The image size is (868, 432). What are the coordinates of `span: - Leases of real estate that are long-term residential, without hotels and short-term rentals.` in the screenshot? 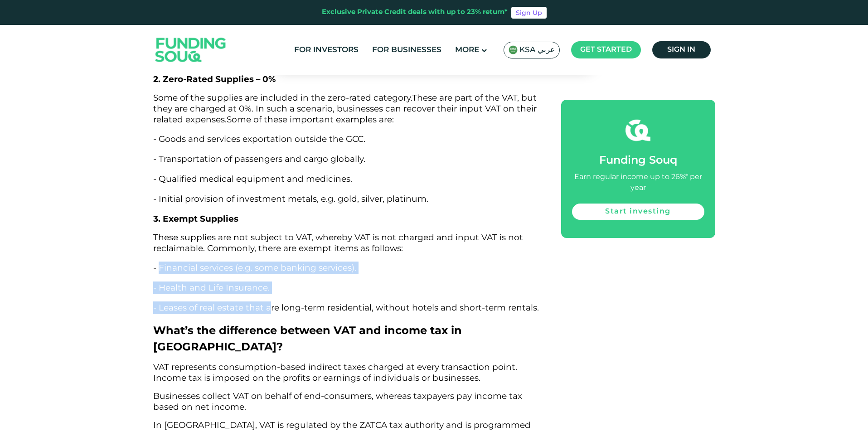 It's located at (346, 307).